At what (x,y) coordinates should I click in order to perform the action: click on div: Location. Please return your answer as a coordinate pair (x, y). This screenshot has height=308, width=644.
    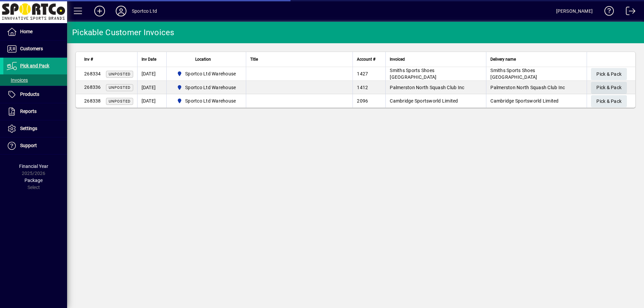
    Looking at the image, I should click on (207, 59).